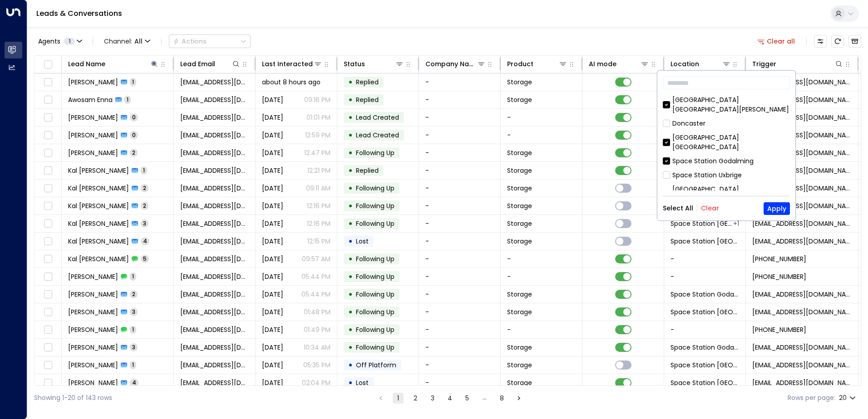  Describe the element at coordinates (69, 41) in the screenshot. I see `span: 1` at that location.